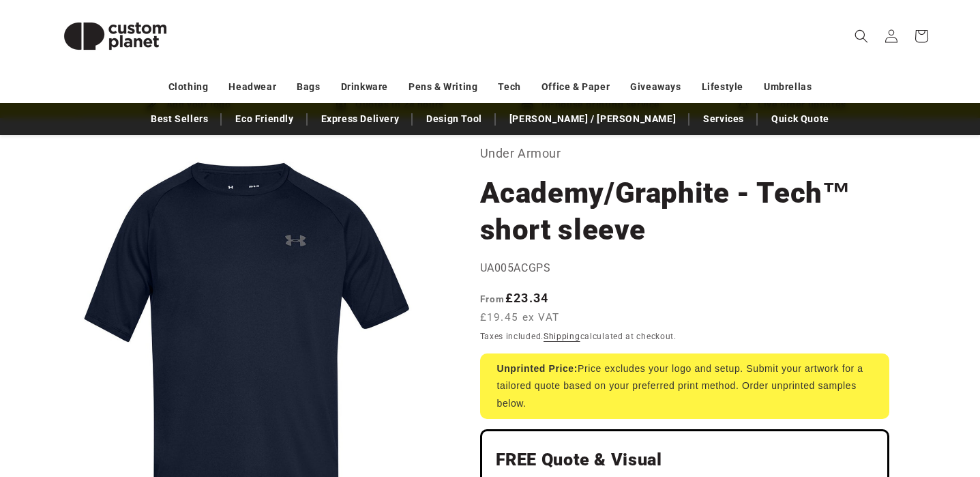  Describe the element at coordinates (861, 36) in the screenshot. I see `summary: Search` at that location.